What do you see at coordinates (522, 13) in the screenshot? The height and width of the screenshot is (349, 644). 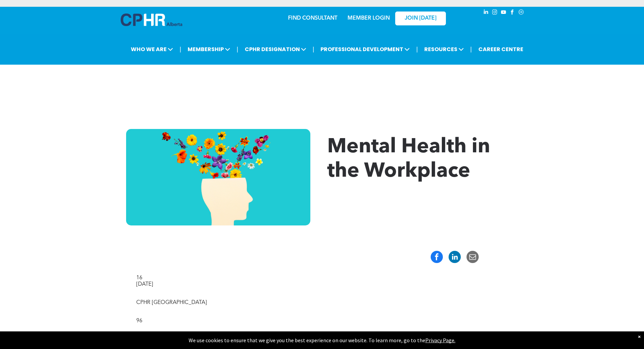 I see `a: Social network` at bounding box center [522, 13].